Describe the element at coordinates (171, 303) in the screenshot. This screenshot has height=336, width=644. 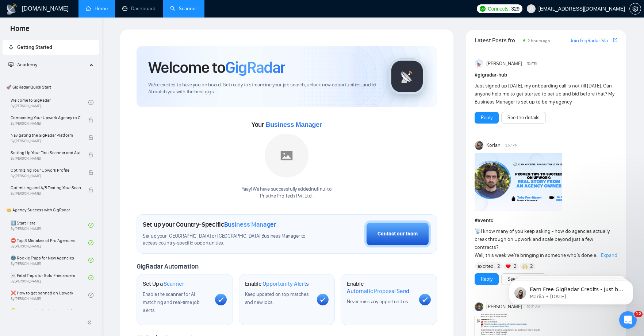
I see `span: Enable the scanner for AI matching and real-time job alerts.` at that location.